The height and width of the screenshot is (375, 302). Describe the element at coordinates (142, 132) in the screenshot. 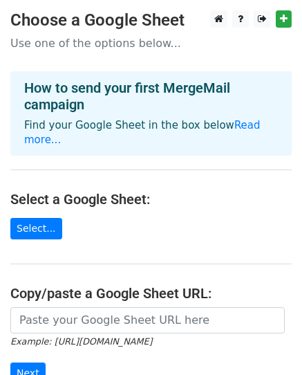

I see `a: Read more...` at that location.